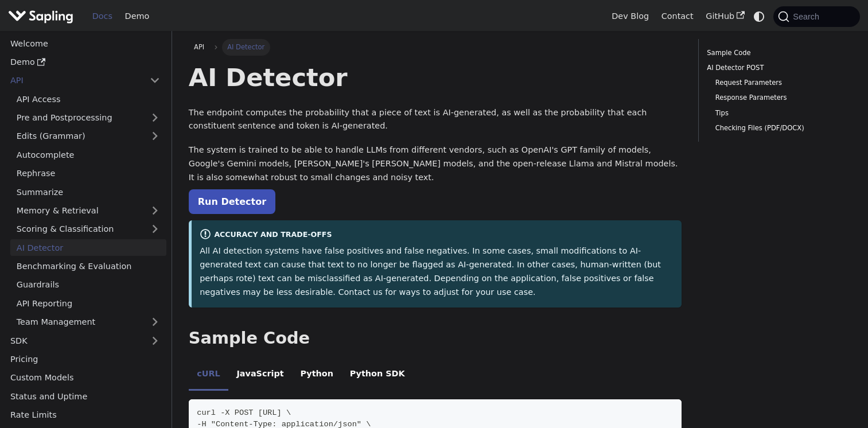 The height and width of the screenshot is (428, 868). What do you see at coordinates (73, 340) in the screenshot?
I see `a: SDK` at bounding box center [73, 340].